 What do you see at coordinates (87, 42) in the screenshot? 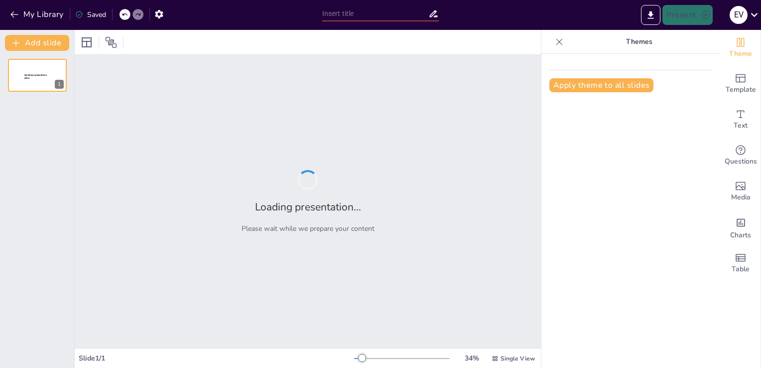
I see `div: Layout` at bounding box center [87, 42].